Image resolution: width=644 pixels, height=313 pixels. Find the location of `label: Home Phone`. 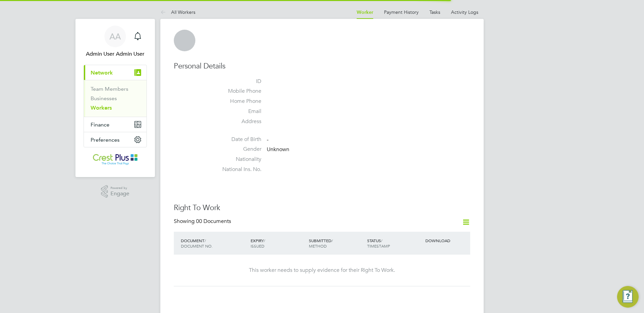

label: Home Phone is located at coordinates (238, 101).